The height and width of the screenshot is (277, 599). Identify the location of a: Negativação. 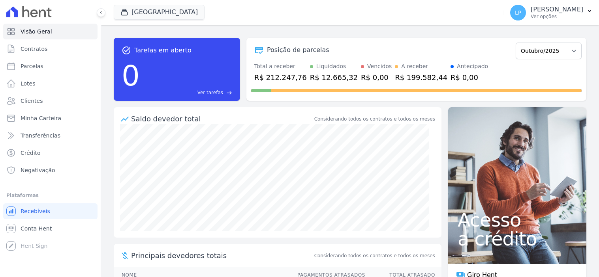
(50, 171).